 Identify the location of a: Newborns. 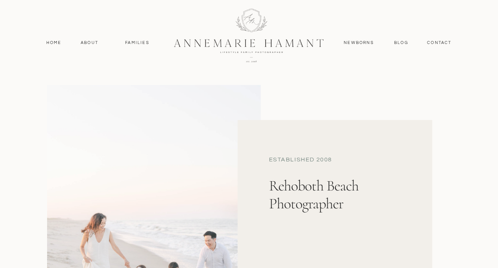
(359, 43).